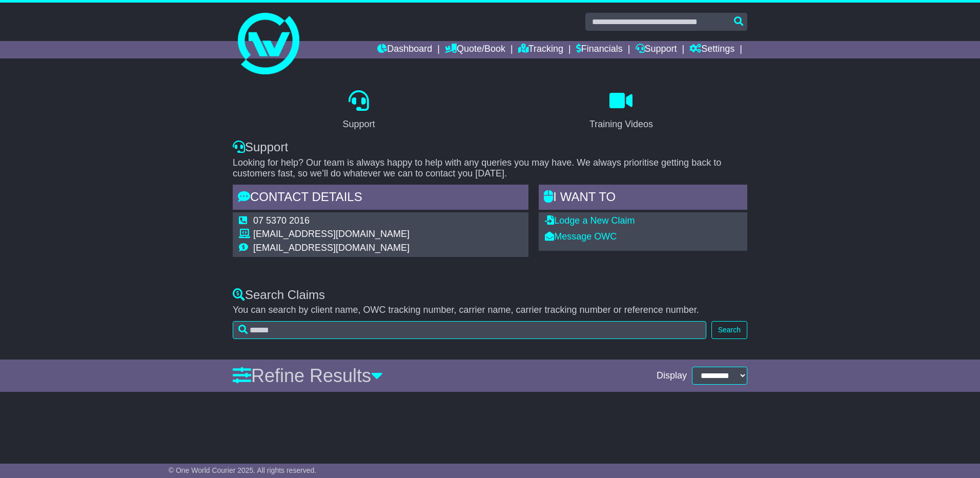 The image size is (980, 478). What do you see at coordinates (541, 50) in the screenshot?
I see `a: Tracking` at bounding box center [541, 50].